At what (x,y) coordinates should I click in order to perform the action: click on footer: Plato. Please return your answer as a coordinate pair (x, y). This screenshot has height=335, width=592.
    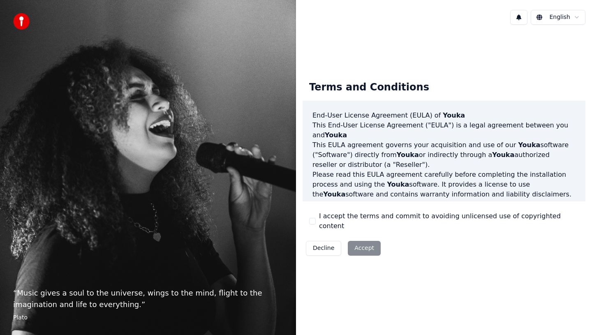
    Looking at the image, I should click on (148, 318).